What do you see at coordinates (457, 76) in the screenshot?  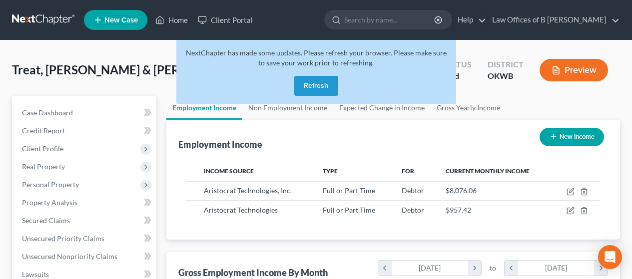 I see `div: Lead` at bounding box center [457, 76].